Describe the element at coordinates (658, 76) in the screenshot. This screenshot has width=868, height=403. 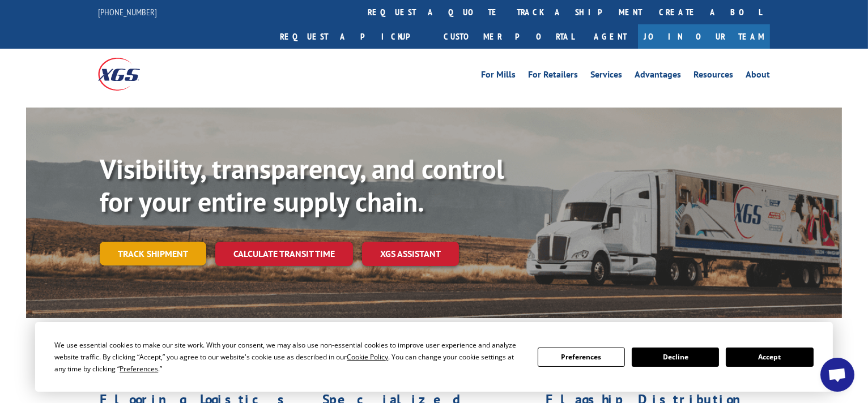
I see `a: Advantages` at that location.